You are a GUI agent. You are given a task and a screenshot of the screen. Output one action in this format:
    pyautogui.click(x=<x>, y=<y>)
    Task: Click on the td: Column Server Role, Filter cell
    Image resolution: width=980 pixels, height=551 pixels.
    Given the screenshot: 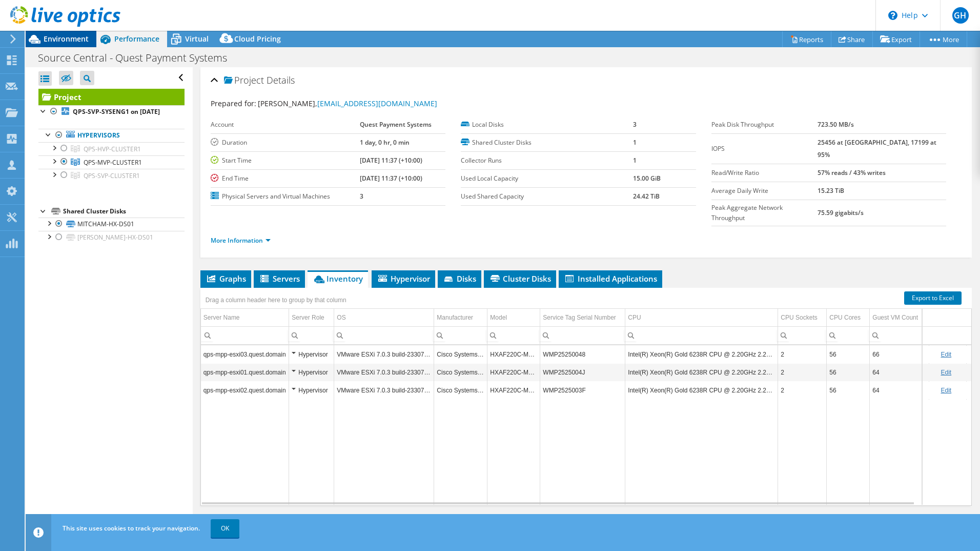 What is the action you would take?
    pyautogui.click(x=311, y=335)
    